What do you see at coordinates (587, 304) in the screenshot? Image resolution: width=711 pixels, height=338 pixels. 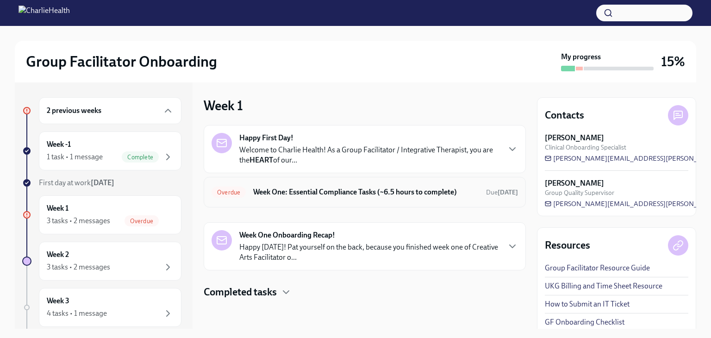 I see `a: How to Submit an IT Ticket` at bounding box center [587, 304].